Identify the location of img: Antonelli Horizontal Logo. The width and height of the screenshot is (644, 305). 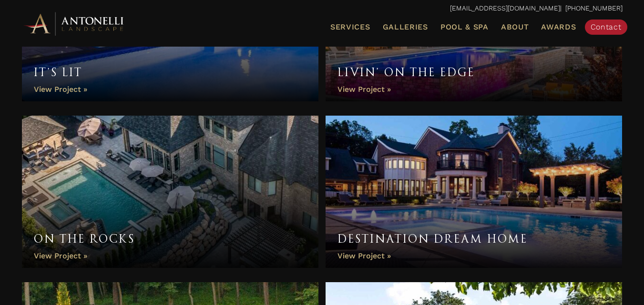
(74, 23).